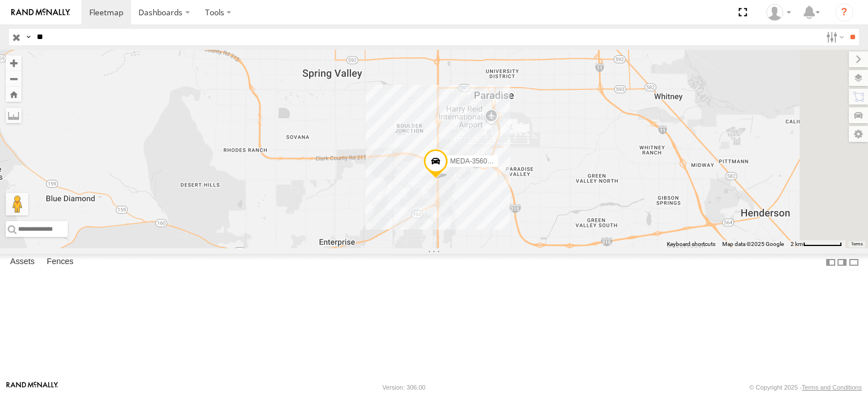 Image resolution: width=868 pixels, height=393 pixels. What do you see at coordinates (796, 244) in the screenshot?
I see `span: 2 km` at bounding box center [796, 244].